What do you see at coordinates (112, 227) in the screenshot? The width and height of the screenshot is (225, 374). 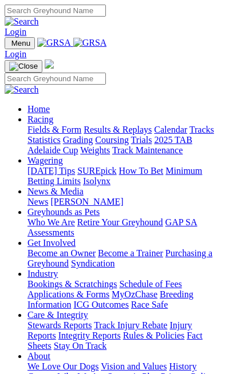 I see `a: GAP SA Assessments` at bounding box center [112, 227].